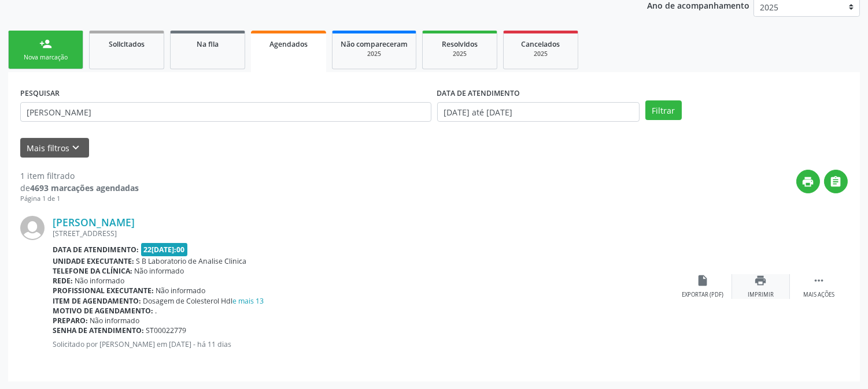  I want to click on i: insert_drive_file, so click(704, 281).